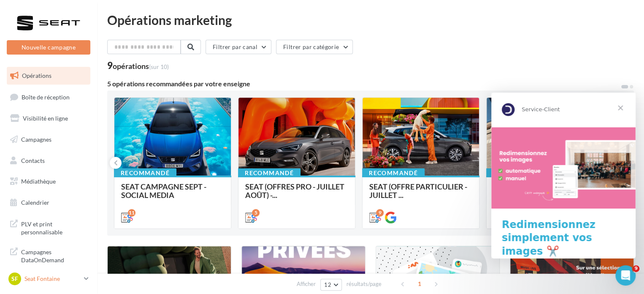  What do you see at coordinates (52, 278) in the screenshot?
I see `p: Seat Fontaine` at bounding box center [52, 278].